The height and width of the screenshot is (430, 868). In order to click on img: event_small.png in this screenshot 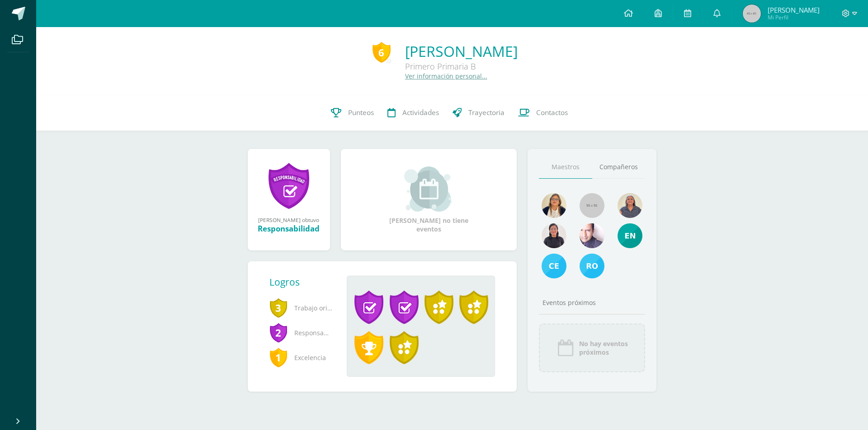, I will do `click(429, 189)`.